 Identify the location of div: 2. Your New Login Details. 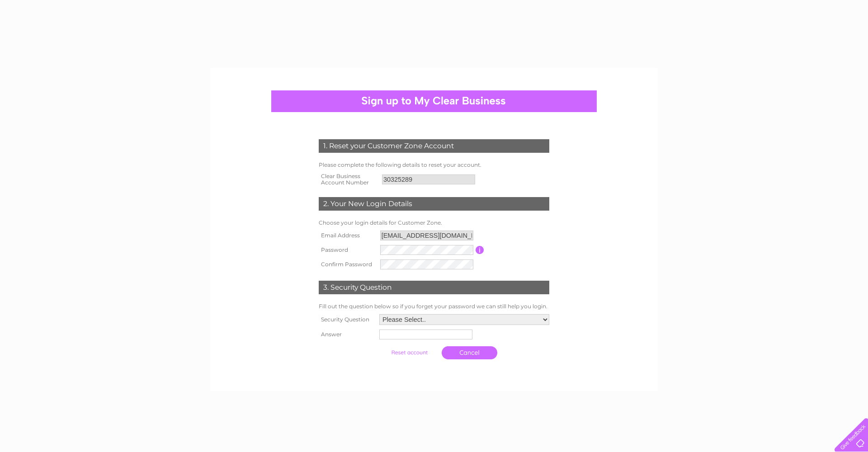
(434, 204).